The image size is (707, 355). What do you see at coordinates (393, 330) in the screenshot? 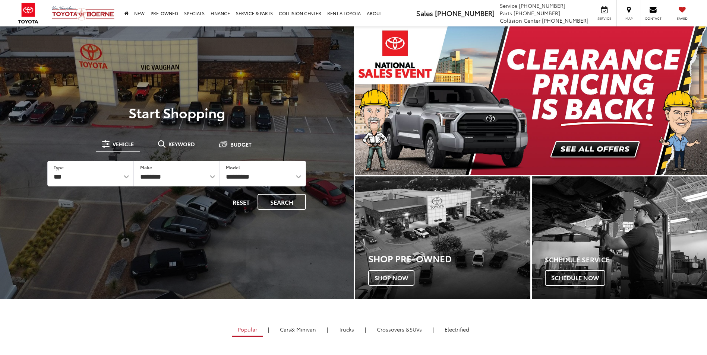
I see `span: Crossovers &` at bounding box center [393, 330].